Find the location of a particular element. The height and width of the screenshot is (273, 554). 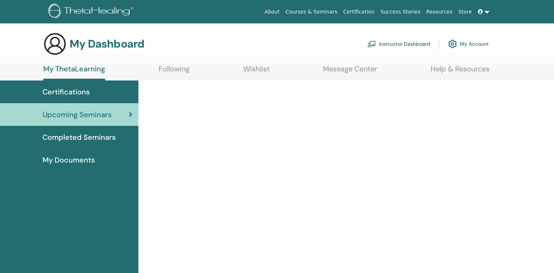

a: Wishlist is located at coordinates (256, 71).